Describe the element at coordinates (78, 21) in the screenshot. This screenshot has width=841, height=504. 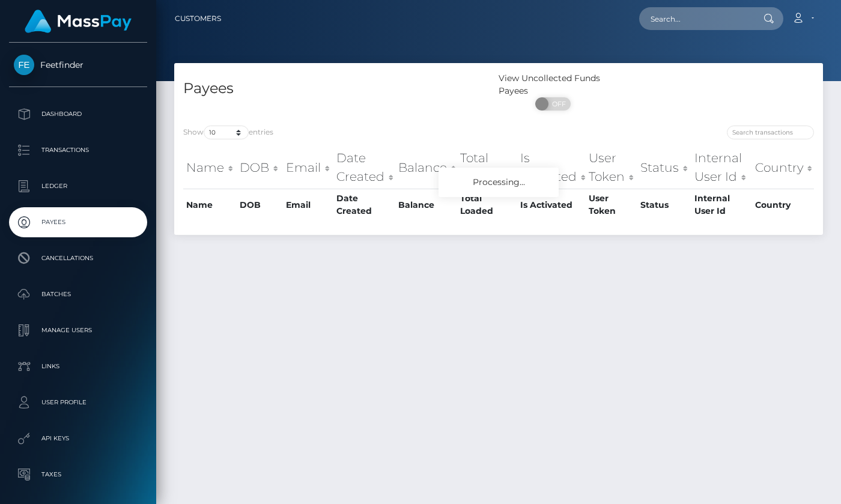
I see `img: MassPay Logo` at that location.